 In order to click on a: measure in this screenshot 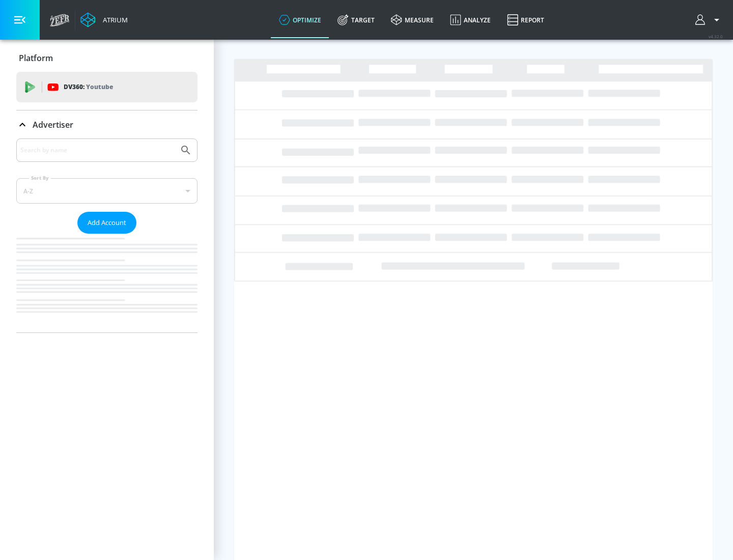, I will do `click(412, 19)`.